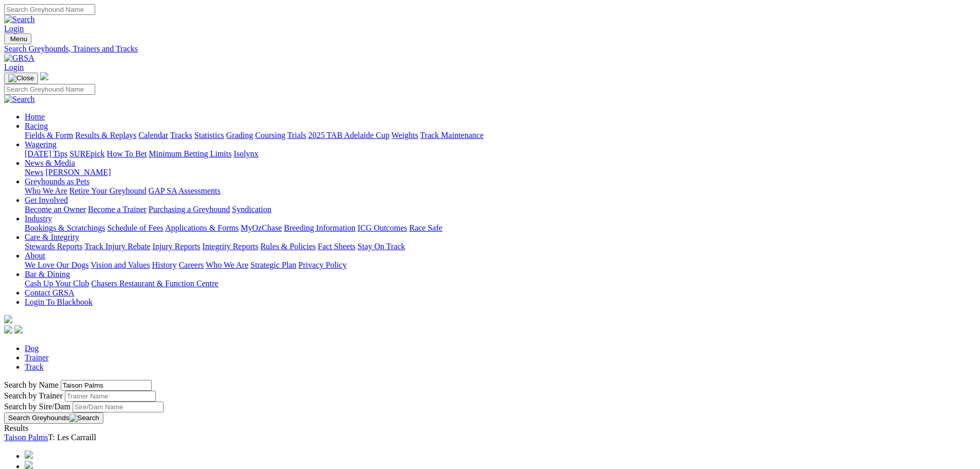 Image resolution: width=980 pixels, height=469 pixels. What do you see at coordinates (320, 228) in the screenshot?
I see `a: Breeding Information` at bounding box center [320, 228].